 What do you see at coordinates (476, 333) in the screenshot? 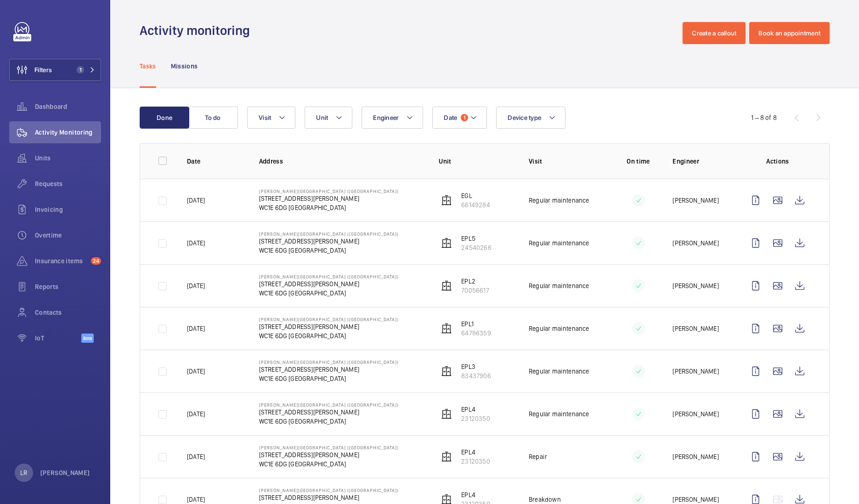
I see `p: 64786359` at bounding box center [476, 333].